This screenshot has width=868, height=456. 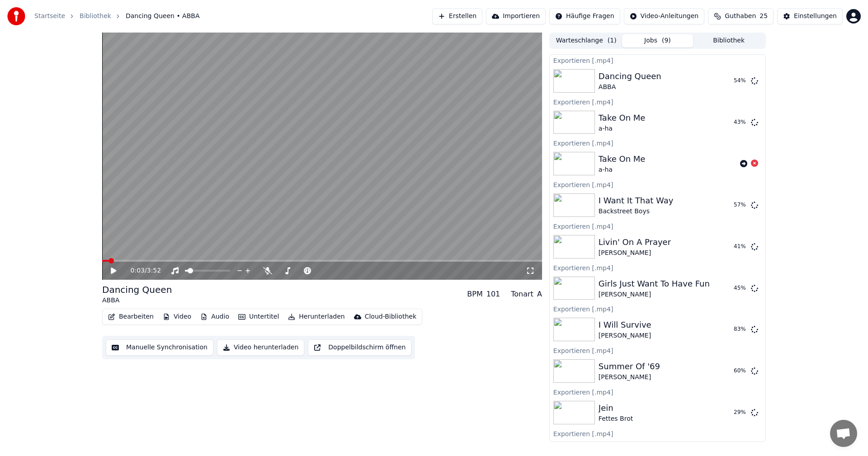 I want to click on div: 57 %, so click(x=741, y=205).